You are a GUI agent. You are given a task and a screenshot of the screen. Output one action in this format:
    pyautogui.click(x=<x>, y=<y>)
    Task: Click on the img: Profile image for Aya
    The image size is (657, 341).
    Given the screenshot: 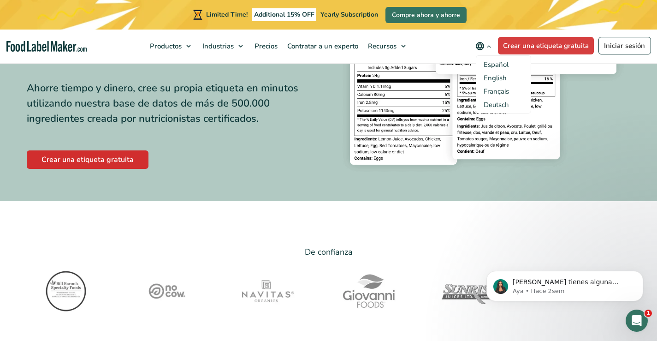 What is the action you would take?
    pyautogui.click(x=28, y=35)
    